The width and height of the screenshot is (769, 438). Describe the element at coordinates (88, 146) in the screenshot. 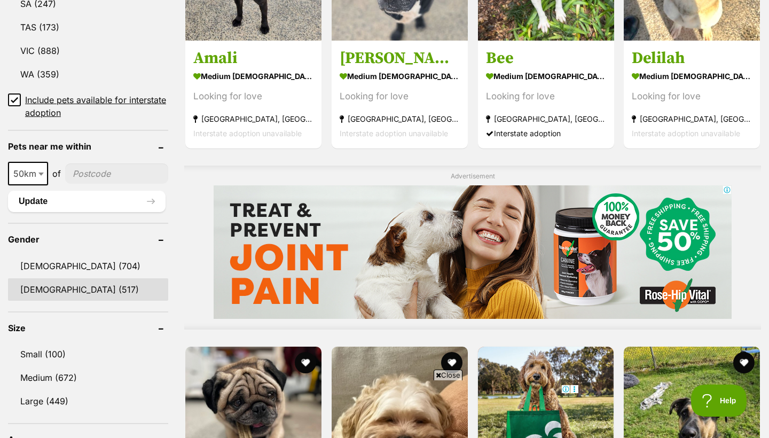

I see `header: Pets near me within` at that location.